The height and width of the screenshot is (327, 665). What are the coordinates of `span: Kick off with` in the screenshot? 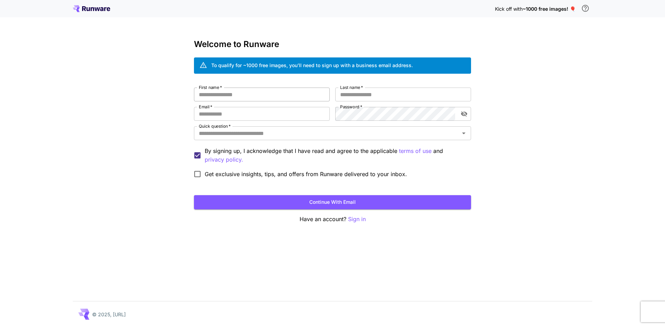 It's located at (509, 9).